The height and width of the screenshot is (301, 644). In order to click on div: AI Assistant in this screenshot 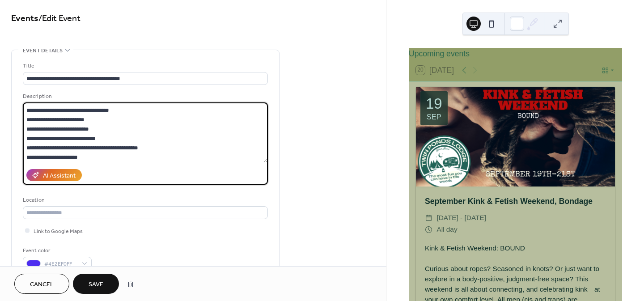, I will do `click(59, 176)`.